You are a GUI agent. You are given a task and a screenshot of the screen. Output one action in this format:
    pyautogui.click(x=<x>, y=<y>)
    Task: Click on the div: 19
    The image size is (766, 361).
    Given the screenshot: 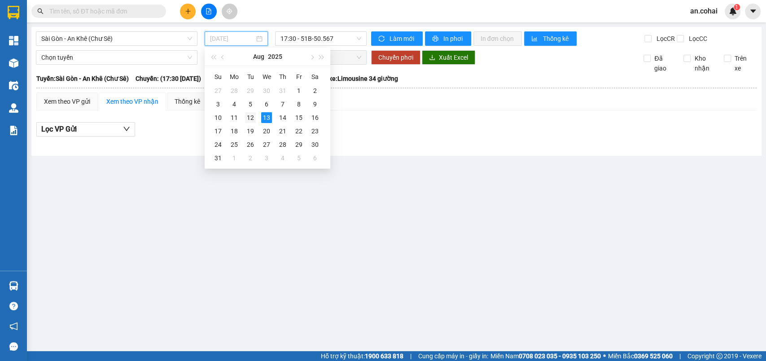 What is the action you would take?
    pyautogui.click(x=250, y=131)
    